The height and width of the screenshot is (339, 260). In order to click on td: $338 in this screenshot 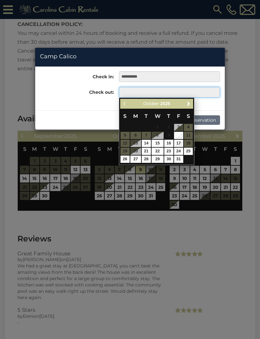, I will do `click(125, 159)`.